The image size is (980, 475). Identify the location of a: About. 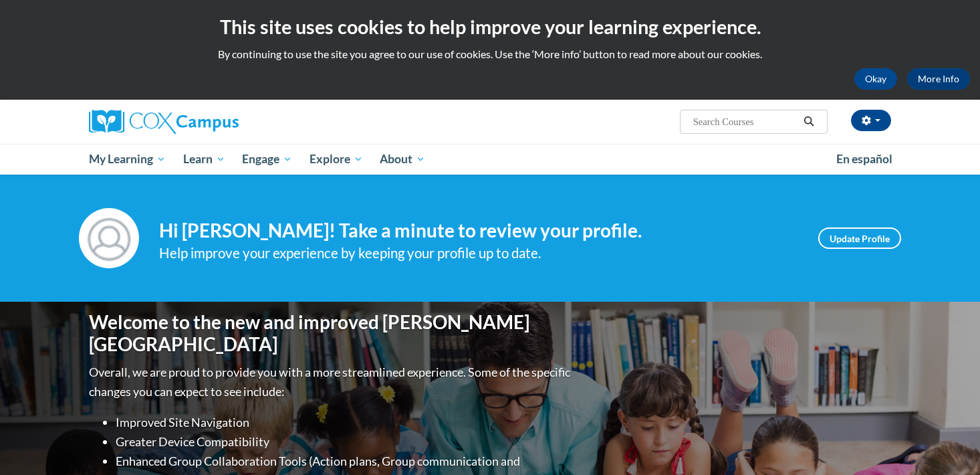
(403, 159).